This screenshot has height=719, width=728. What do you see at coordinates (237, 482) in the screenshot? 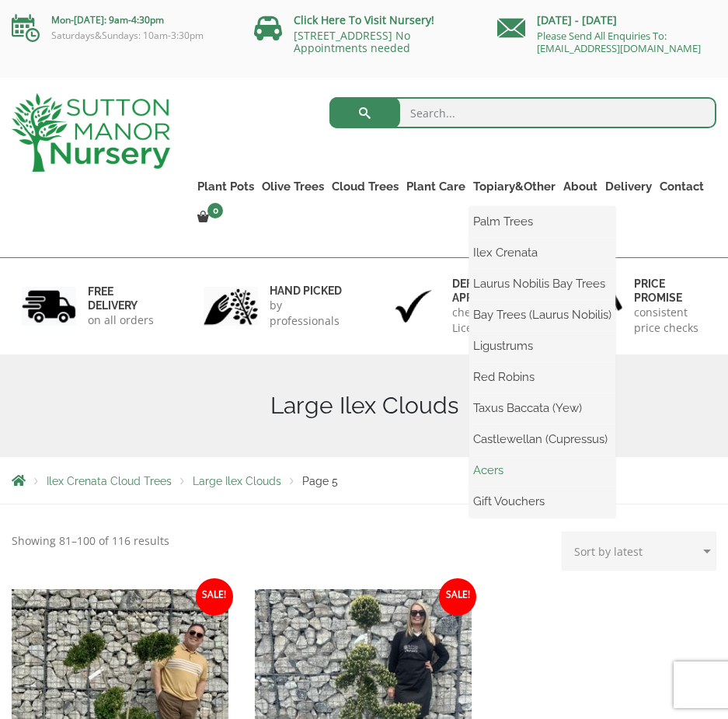
I see `span: Large Ilex Clouds` at bounding box center [237, 482].